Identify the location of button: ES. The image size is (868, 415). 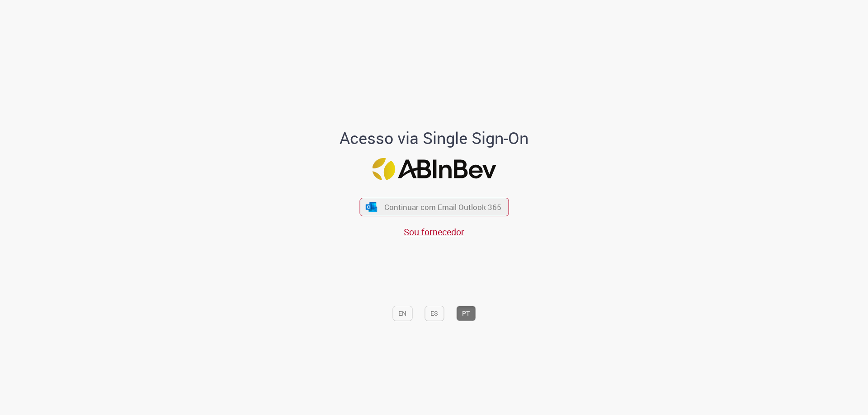
(434, 313).